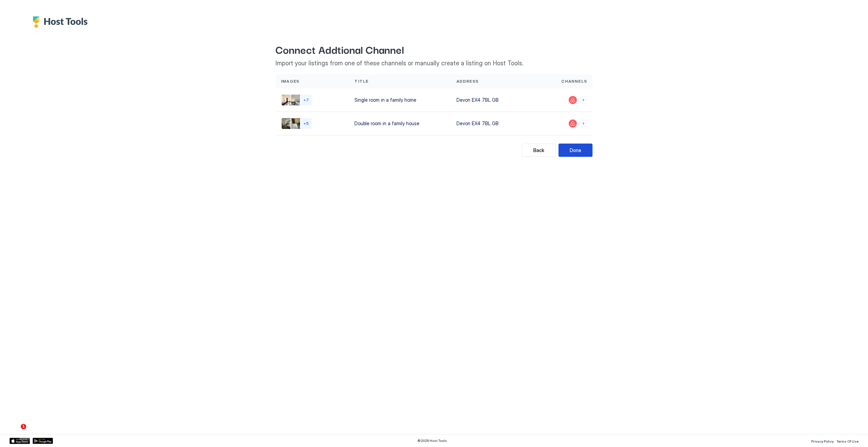 Image resolution: width=868 pixels, height=447 pixels. What do you see at coordinates (575, 150) in the screenshot?
I see `button: Done` at bounding box center [575, 150].